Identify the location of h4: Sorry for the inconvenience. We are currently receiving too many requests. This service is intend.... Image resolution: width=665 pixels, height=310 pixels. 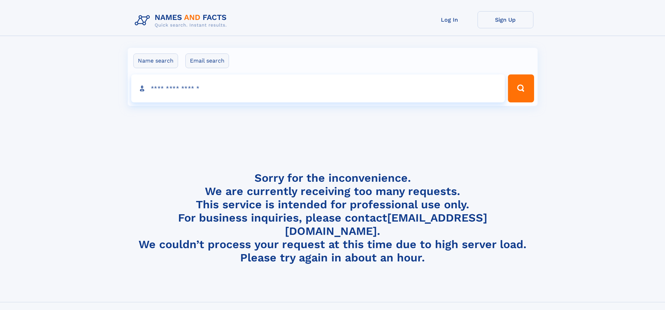
(333, 217).